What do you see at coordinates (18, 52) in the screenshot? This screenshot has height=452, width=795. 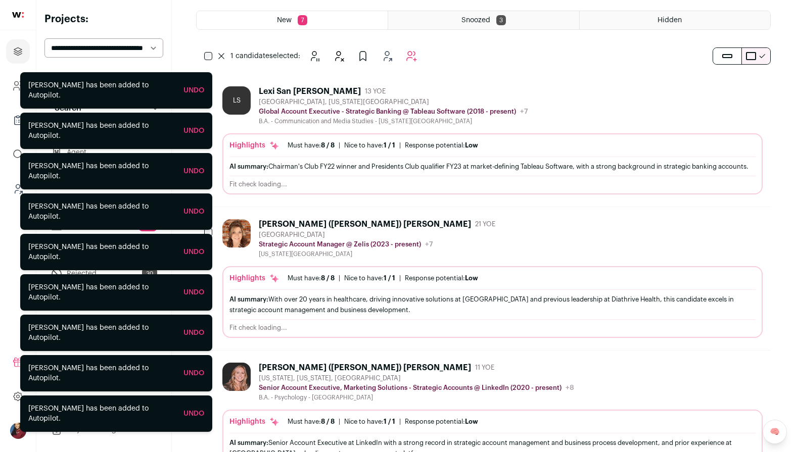 I see `a: Projects` at bounding box center [18, 52].